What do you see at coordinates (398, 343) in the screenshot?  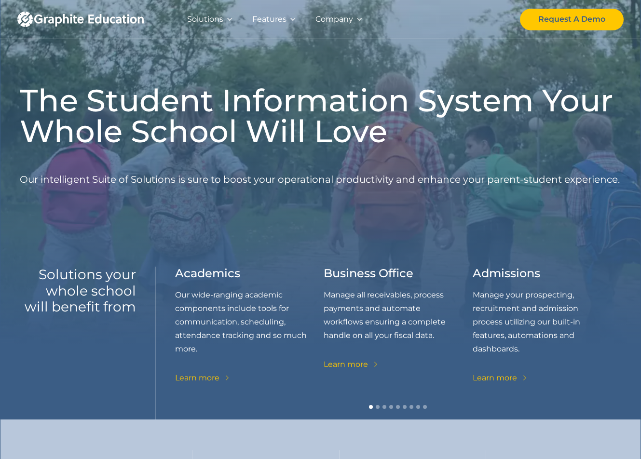 I see `div: carousel` at bounding box center [398, 343].